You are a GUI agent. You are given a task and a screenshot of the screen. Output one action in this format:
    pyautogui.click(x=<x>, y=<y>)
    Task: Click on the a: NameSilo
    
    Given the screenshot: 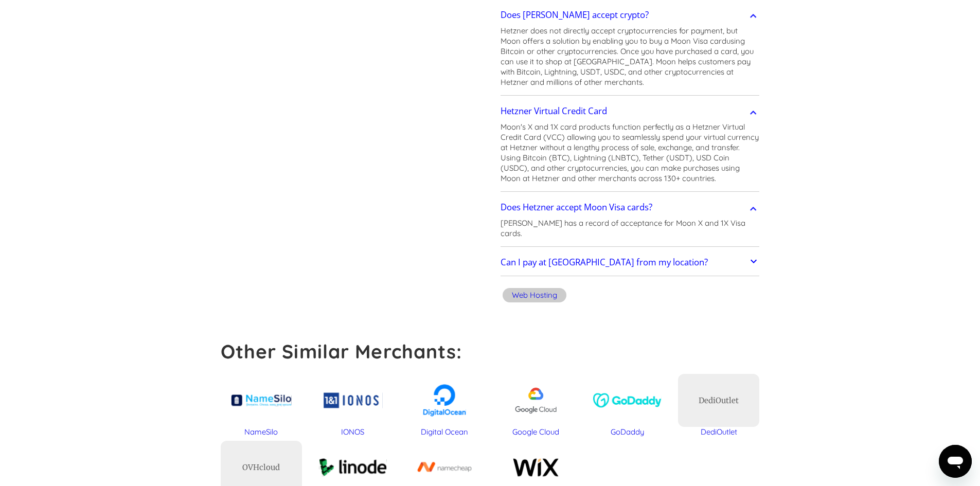 What is the action you would take?
    pyautogui.click(x=261, y=406)
    